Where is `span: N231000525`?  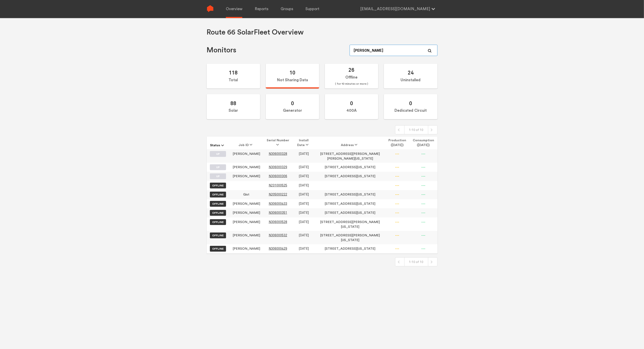 span: N231000525 is located at coordinates (278, 185).